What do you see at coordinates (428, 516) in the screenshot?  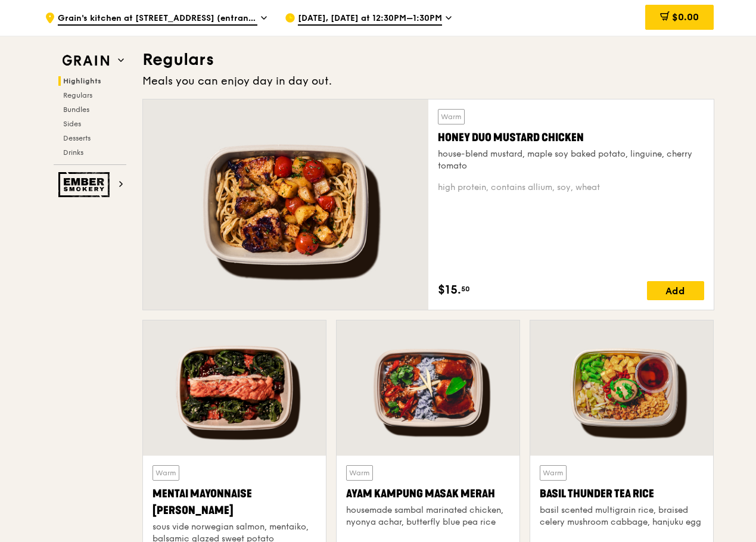 I see `div: housemade sambal marinated chicken, nyonya achar, butterfly blue pea rice` at bounding box center [428, 516].